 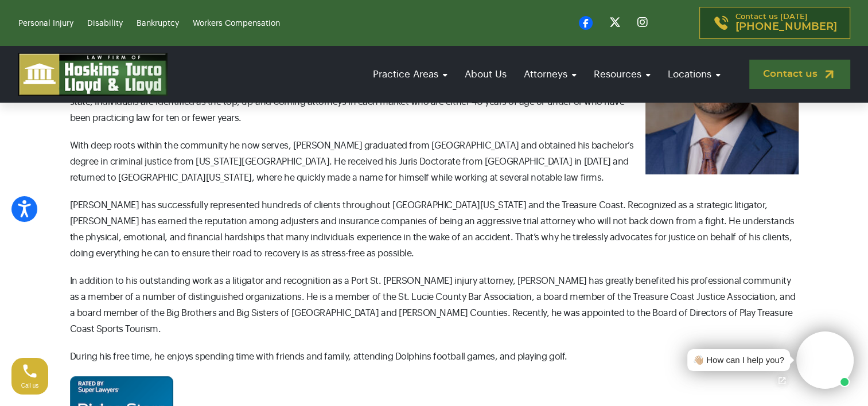 I want to click on a: Personal Injury, so click(x=46, y=24).